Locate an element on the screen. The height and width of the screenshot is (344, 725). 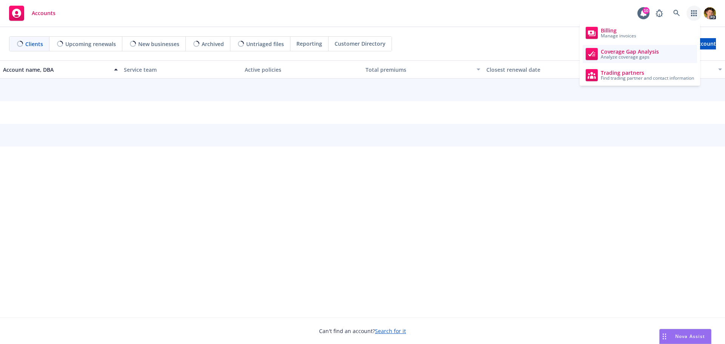
a: Accounts is located at coordinates (32, 13).